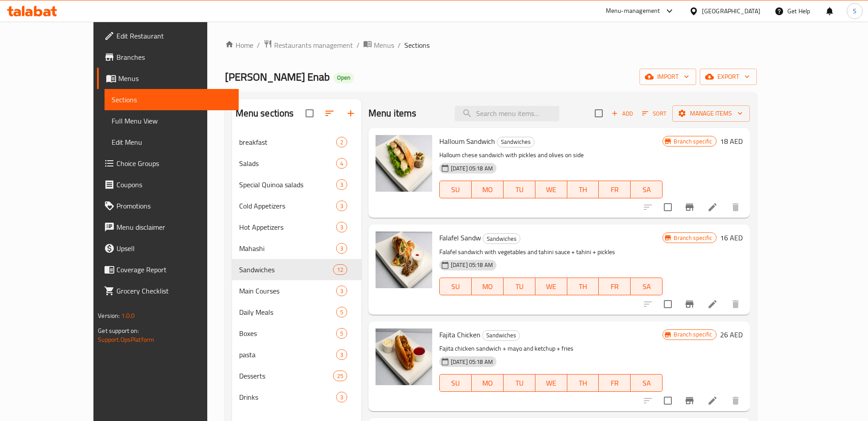  Describe the element at coordinates (488, 190) in the screenshot. I see `span: MO` at that location.